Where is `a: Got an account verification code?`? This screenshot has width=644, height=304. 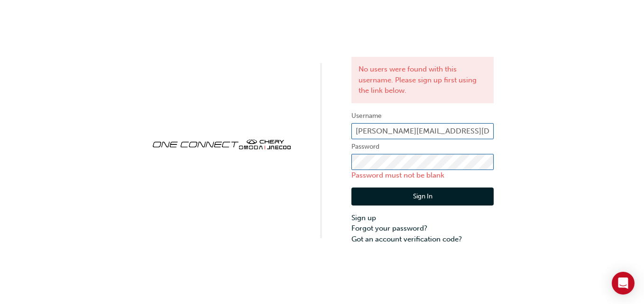
a: Got an account verification code? is located at coordinates (422, 239).